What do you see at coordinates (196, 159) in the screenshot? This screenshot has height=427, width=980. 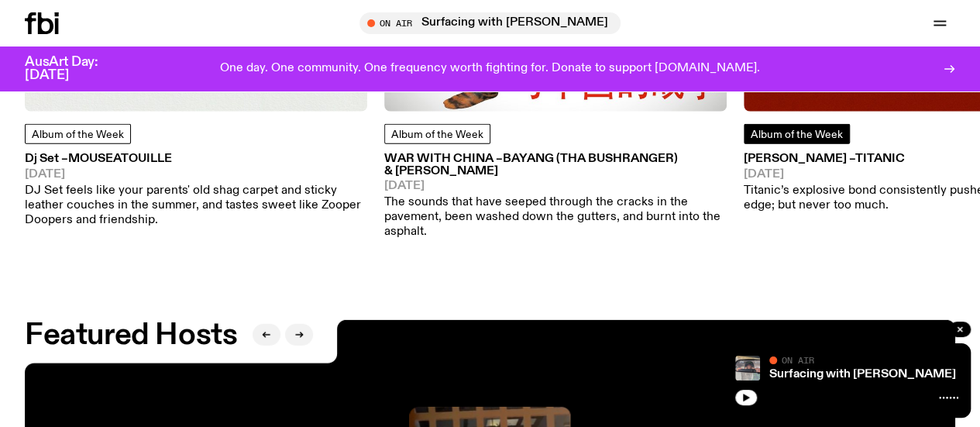 I see `h3: Dj Set –` at bounding box center [196, 159].